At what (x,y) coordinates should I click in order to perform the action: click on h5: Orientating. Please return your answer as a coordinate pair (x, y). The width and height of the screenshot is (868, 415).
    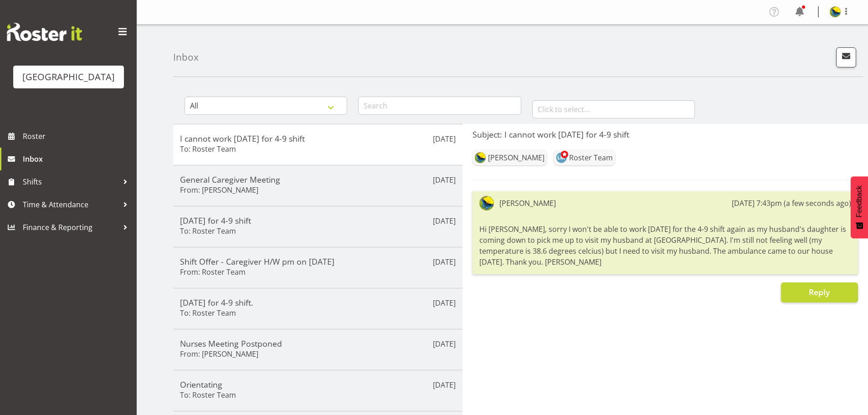
    Looking at the image, I should click on (318, 385).